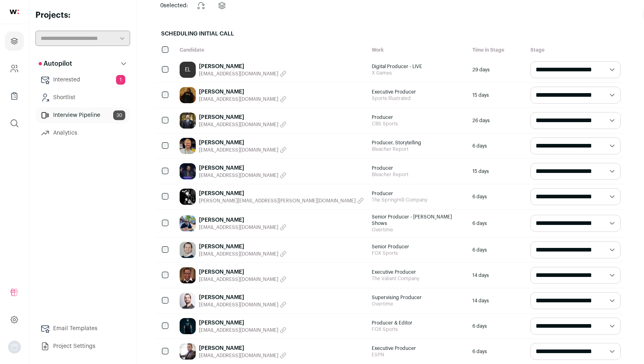 The height and width of the screenshot is (364, 644). I want to click on img: 14f1c51334ba9fef4bb030423adb3681baacd83db44d28a629ffb3885904dc3a.jpg, so click(188, 95).